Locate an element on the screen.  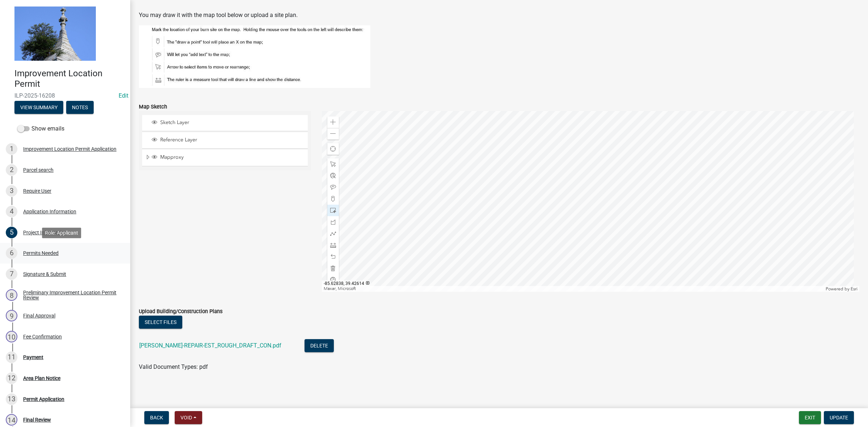
div: Area Plan Notice is located at coordinates (42, 379).